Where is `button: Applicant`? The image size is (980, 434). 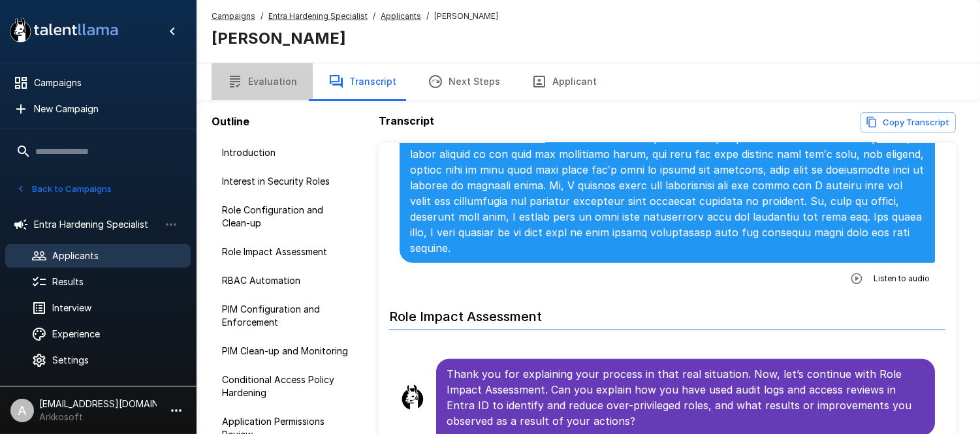
button: Applicant is located at coordinates (564, 81).